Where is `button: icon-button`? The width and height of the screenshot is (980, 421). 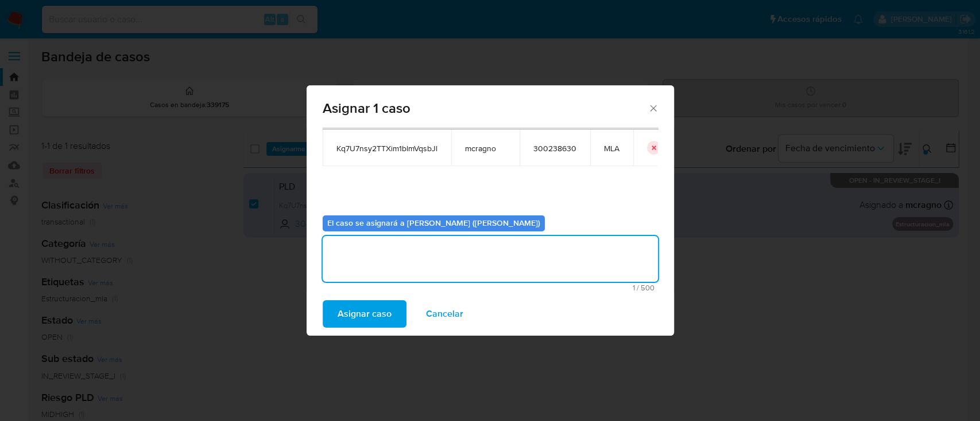
button: icon-button is located at coordinates (654, 148).